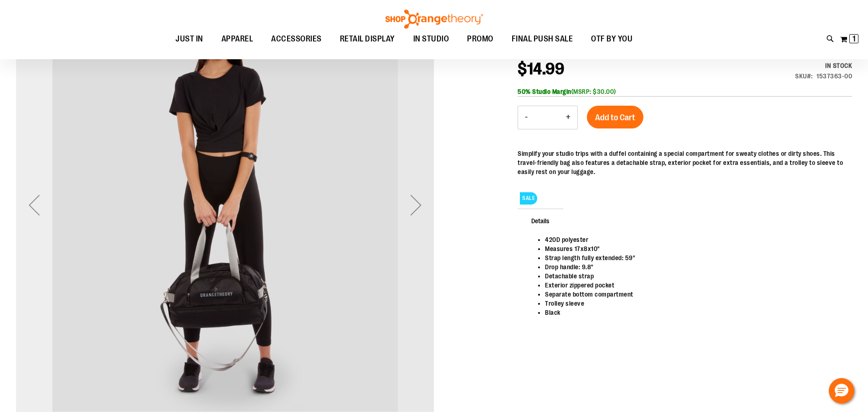 Image resolution: width=868 pixels, height=415 pixels. Describe the element at coordinates (367, 39) in the screenshot. I see `a: RETAIL DISPLAY` at that location.